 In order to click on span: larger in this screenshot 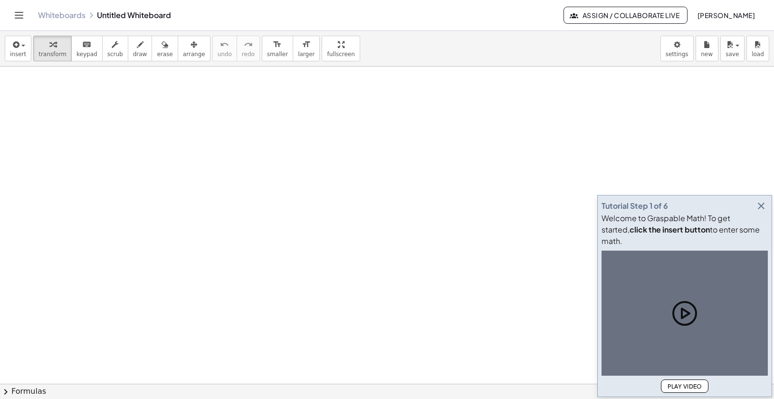, I will do `click(306, 54)`.